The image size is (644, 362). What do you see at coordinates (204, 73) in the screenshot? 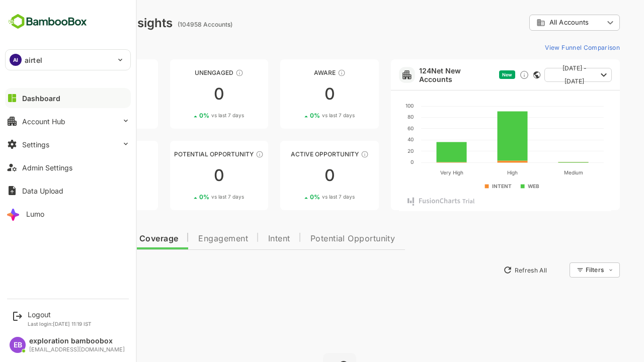
I see `div: These accounts have not shown enough engagement and need nurturing` at bounding box center [204, 73].